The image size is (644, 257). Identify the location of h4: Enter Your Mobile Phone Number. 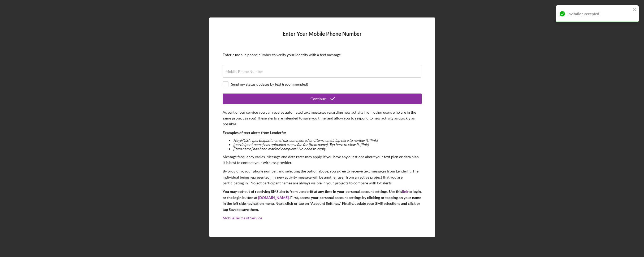
(322, 38).